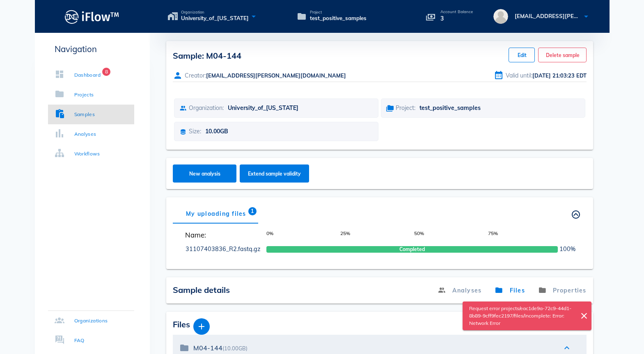 The width and height of the screenshot is (644, 354). Describe the element at coordinates (459, 290) in the screenshot. I see `a: Analyses` at that location.